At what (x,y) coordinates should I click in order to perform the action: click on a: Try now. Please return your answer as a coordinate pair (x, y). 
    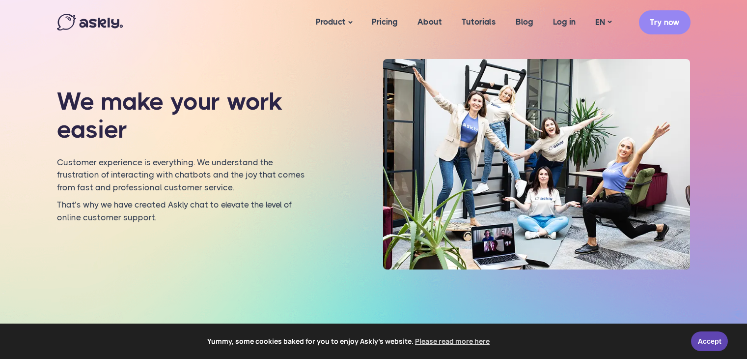
    Looking at the image, I should click on (665, 22).